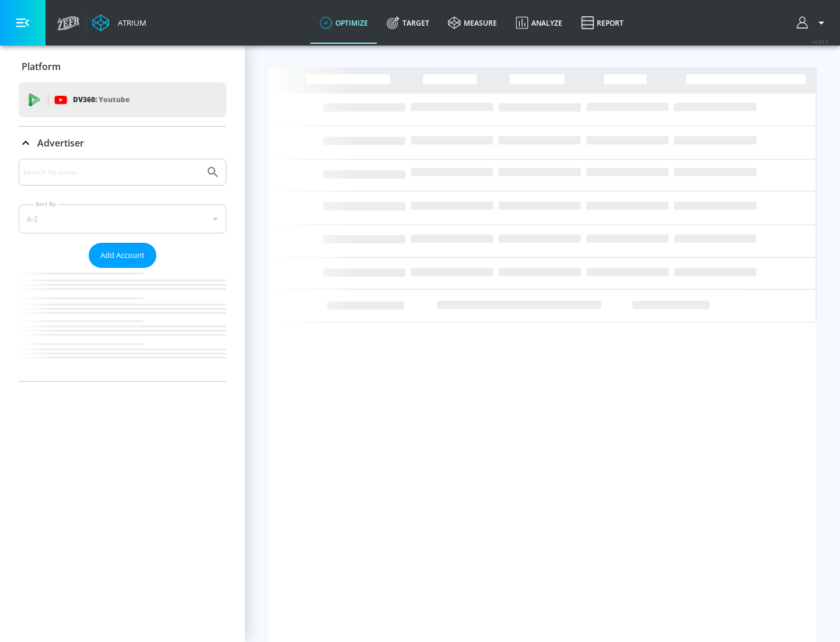  I want to click on label: Sort By, so click(46, 204).